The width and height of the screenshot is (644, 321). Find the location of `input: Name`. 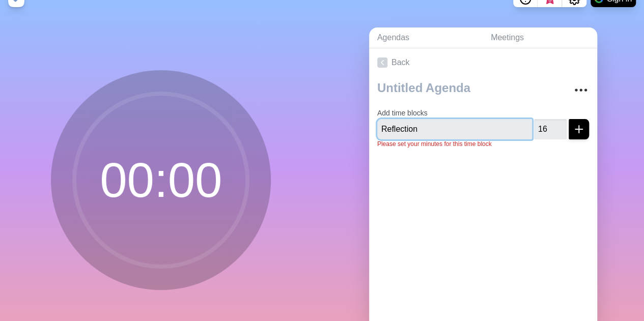

input: Name is located at coordinates (455, 129).